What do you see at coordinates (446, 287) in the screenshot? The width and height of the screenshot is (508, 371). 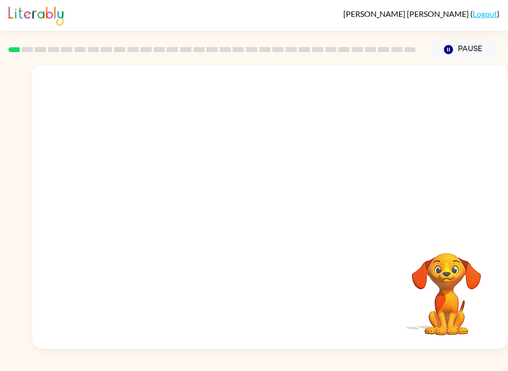 I see `video: Your browser must support playing .mp4 files to use Literably. Please try using another browser.` at bounding box center [446, 287].